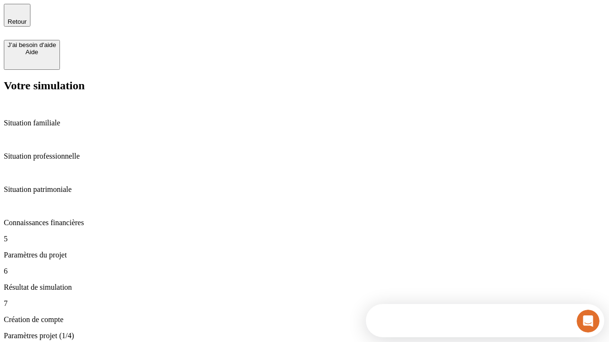 Image resolution: width=609 pixels, height=342 pixels. What do you see at coordinates (32, 55) in the screenshot?
I see `button: J’ai besoin d'aideAide` at bounding box center [32, 55].